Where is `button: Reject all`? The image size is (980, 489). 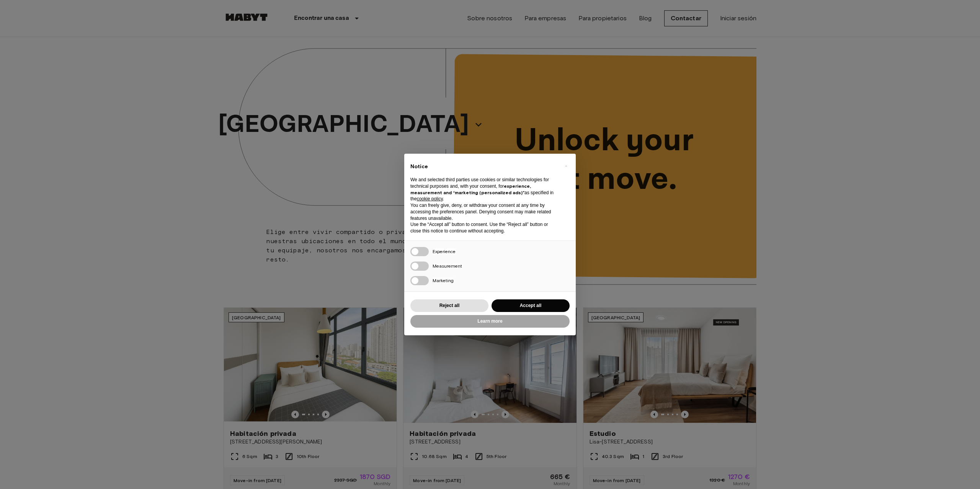
button: Reject all is located at coordinates (450, 306).